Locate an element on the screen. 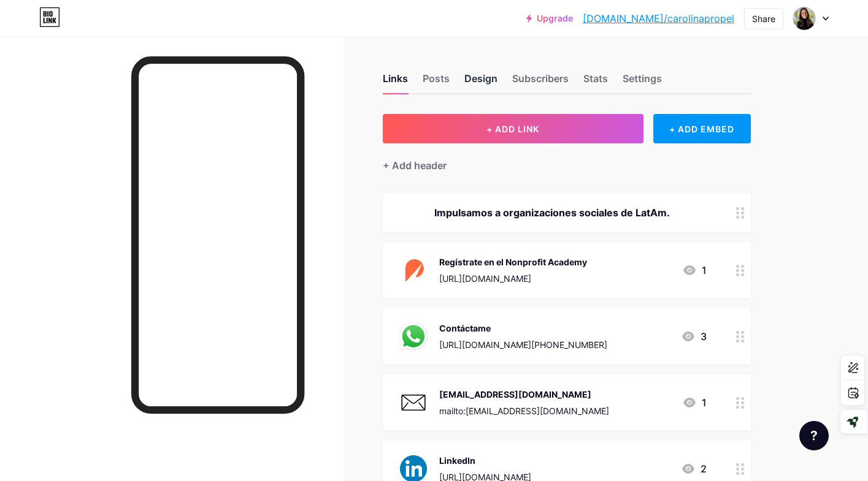 This screenshot has width=868, height=481. div: Design is located at coordinates (481, 82).